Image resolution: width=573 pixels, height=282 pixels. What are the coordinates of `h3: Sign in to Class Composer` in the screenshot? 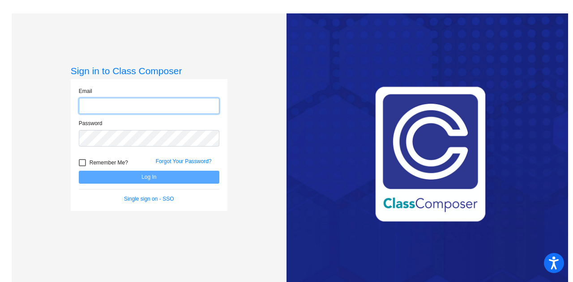 It's located at (149, 71).